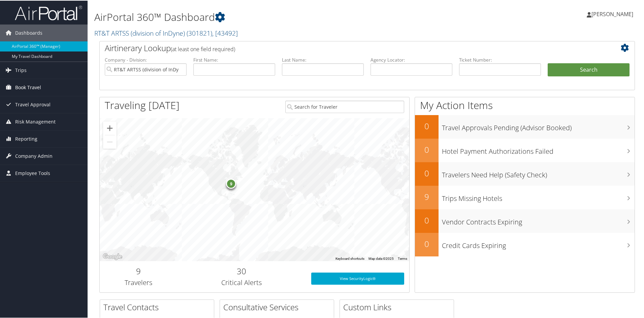 The width and height of the screenshot is (644, 318). Describe the element at coordinates (166, 33) in the screenshot. I see `a: RT&T ARTSS (division of InDyne)` at that location.